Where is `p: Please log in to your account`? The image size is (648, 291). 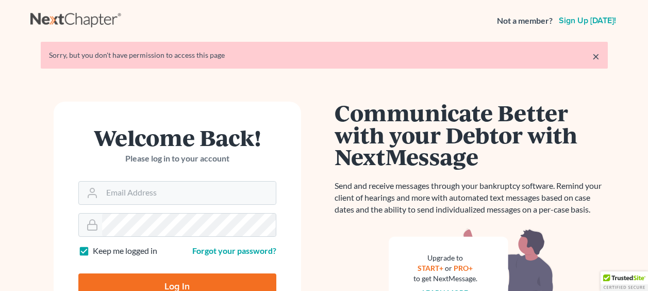 p: Please log in to your account is located at coordinates (177, 158).